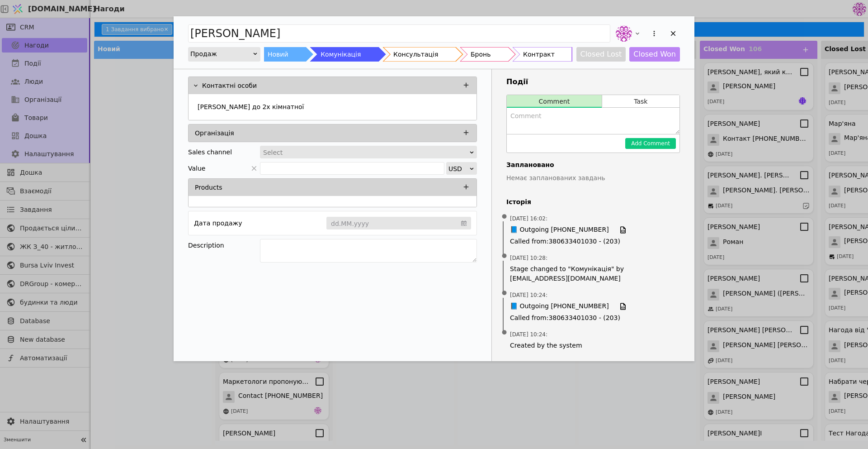 The image size is (868, 449). I want to click on span: Created by the system, so click(593, 345).